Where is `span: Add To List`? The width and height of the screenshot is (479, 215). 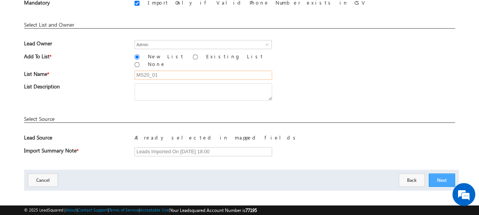 span: Add To List is located at coordinates (74, 58).